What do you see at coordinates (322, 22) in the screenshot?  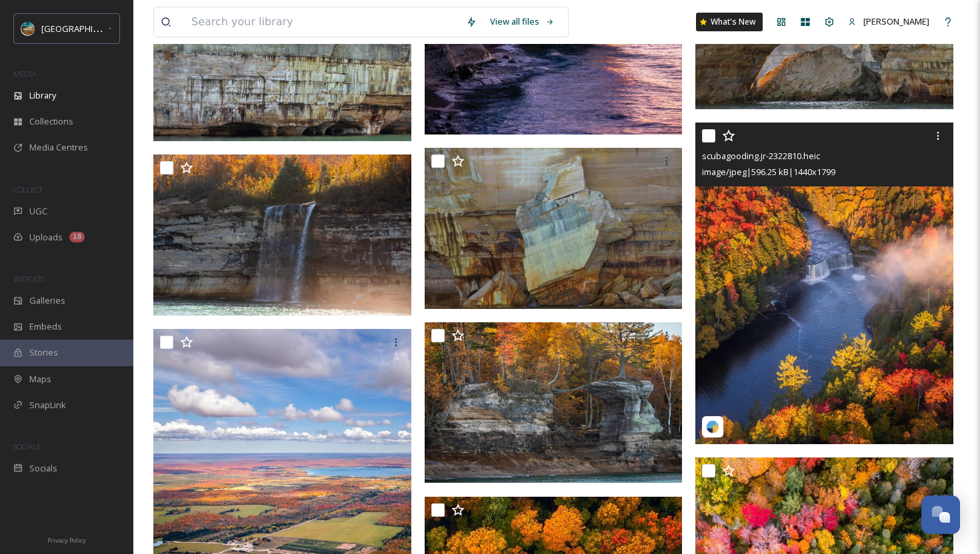 I see `input: Search your library` at bounding box center [322, 22].